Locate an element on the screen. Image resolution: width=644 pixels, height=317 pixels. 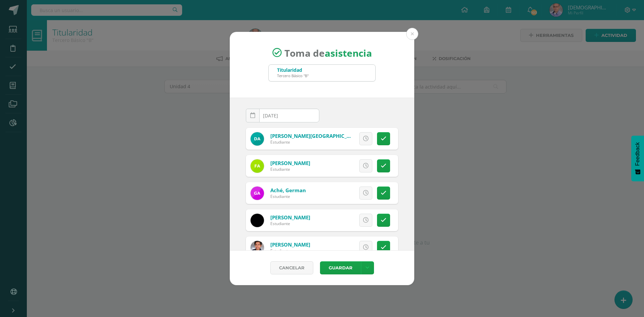
span: Toma de is located at coordinates (328, 53).